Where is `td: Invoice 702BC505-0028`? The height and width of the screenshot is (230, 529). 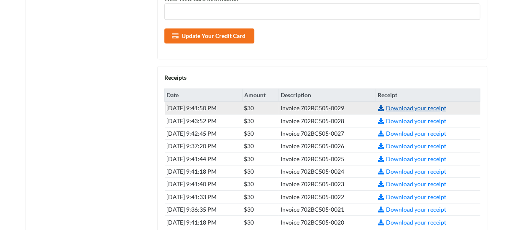
td: Invoice 702BC505-0028 is located at coordinates (327, 121).